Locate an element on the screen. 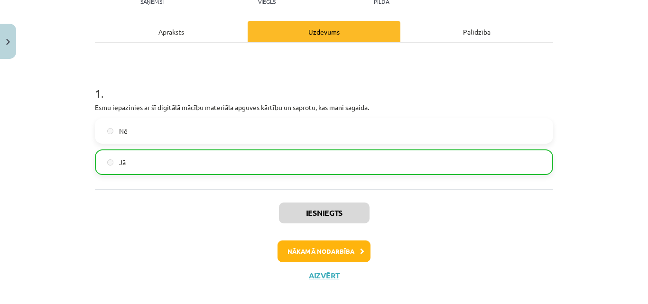 This screenshot has width=648, height=304. span: Jā is located at coordinates (122, 162).